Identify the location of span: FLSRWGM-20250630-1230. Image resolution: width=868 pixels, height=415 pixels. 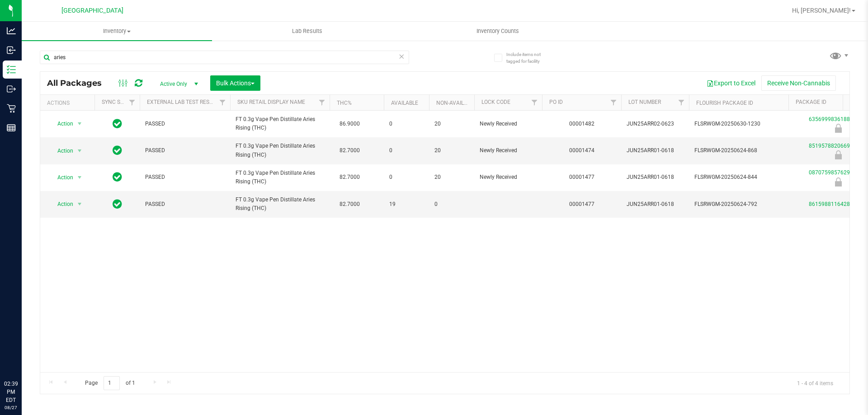
(739, 124).